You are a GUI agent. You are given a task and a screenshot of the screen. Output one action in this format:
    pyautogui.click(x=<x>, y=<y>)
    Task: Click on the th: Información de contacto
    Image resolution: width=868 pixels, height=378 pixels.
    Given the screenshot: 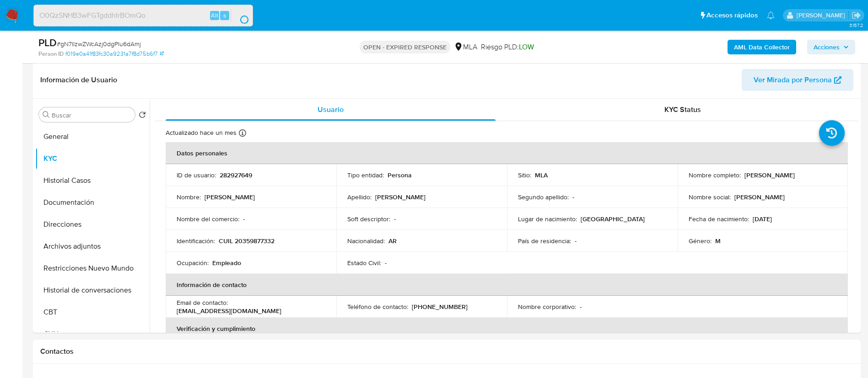 What is the action you would take?
    pyautogui.click(x=507, y=285)
    